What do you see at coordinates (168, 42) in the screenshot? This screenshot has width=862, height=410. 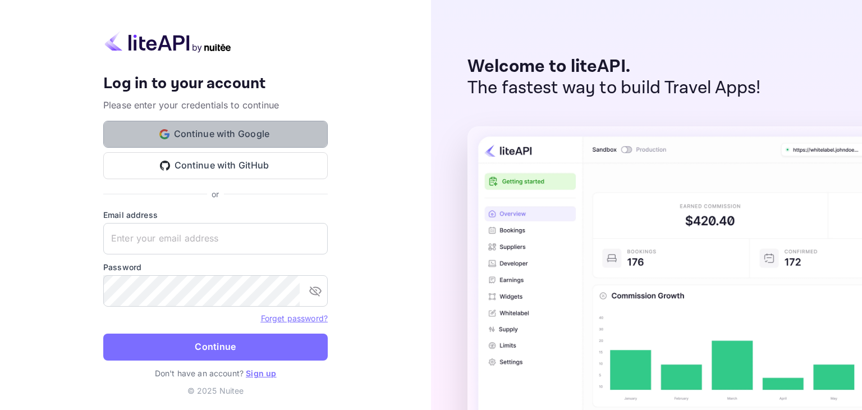 I see `img: liteapi` at bounding box center [168, 42].